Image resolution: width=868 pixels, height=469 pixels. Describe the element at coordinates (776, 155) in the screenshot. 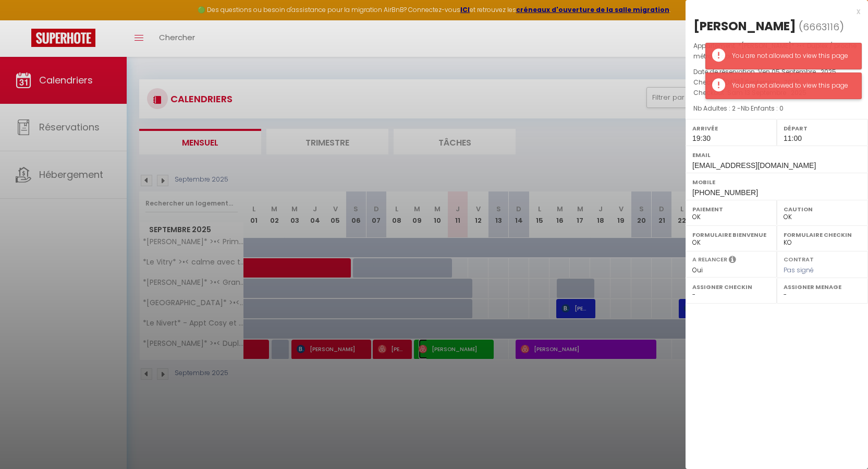

I see `label: Email` at that location.